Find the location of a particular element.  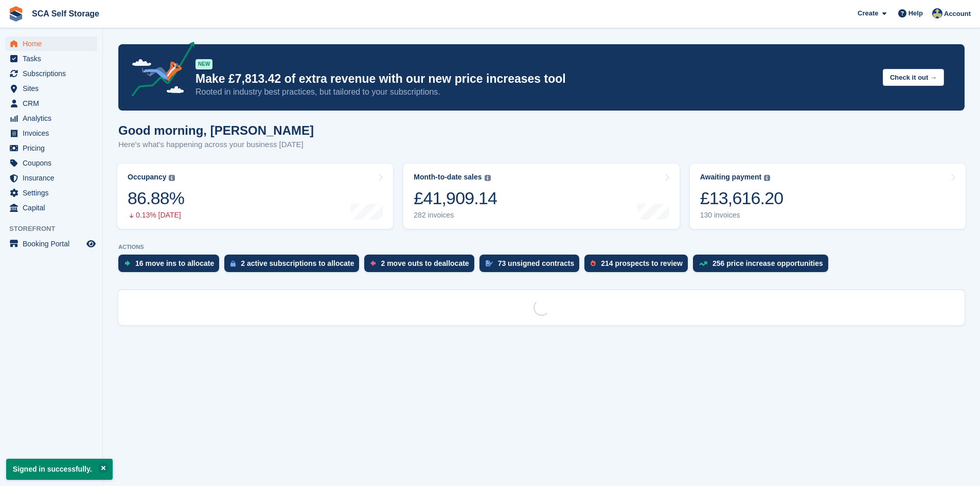

span: Invoices is located at coordinates (53, 133).